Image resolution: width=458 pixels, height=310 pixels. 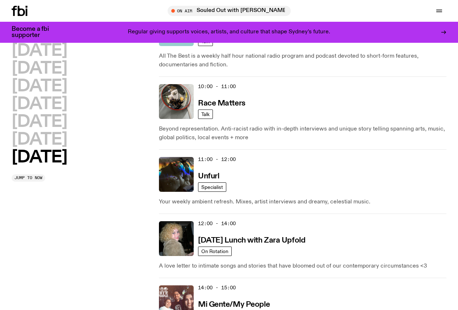 I want to click on a: A piece of fabric is pierced by sewing pins with different coloured heads, a rainbow light is cas..., so click(x=176, y=174).